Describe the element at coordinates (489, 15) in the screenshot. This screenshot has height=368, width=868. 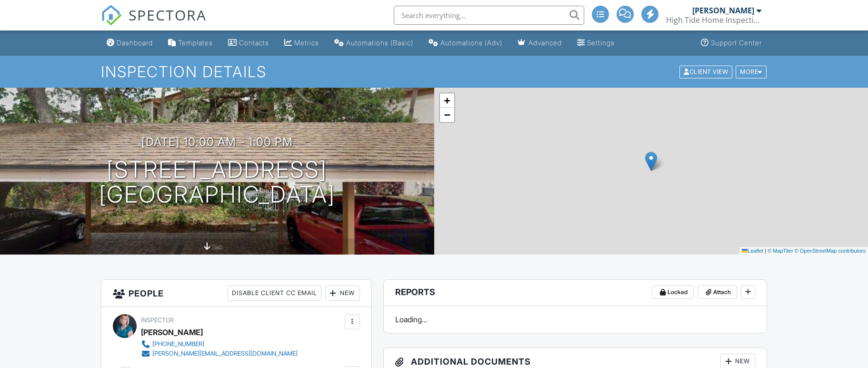
I see `input: Search everything...` at that location.